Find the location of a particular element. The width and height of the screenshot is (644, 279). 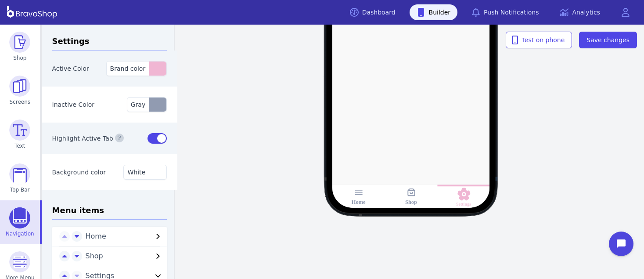

label: Active Color is located at coordinates (70, 69).